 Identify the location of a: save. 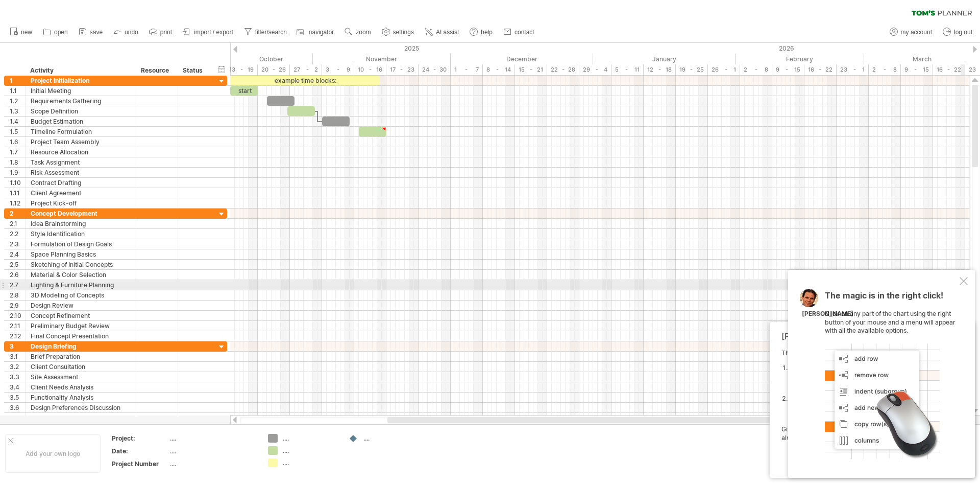
(91, 32).